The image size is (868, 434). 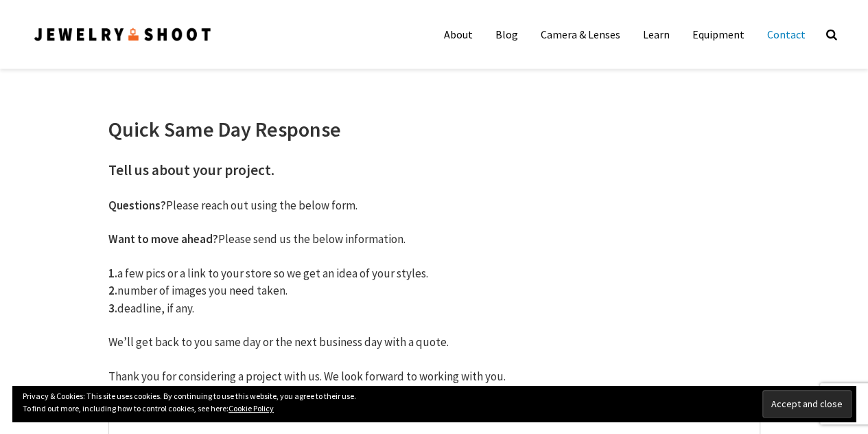 What do you see at coordinates (719, 34) in the screenshot?
I see `a: Equipment` at bounding box center [719, 34].